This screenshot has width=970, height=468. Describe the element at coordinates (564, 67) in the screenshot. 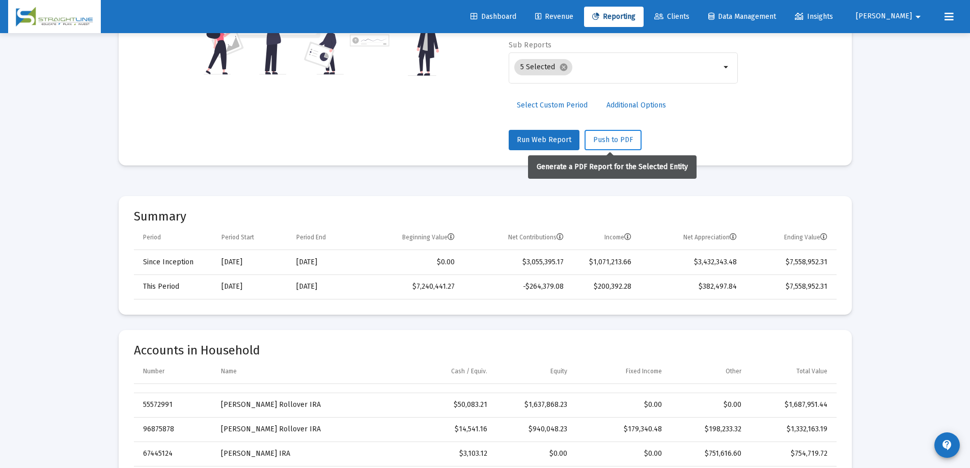

I see `mat-icon: cancel` at that location.